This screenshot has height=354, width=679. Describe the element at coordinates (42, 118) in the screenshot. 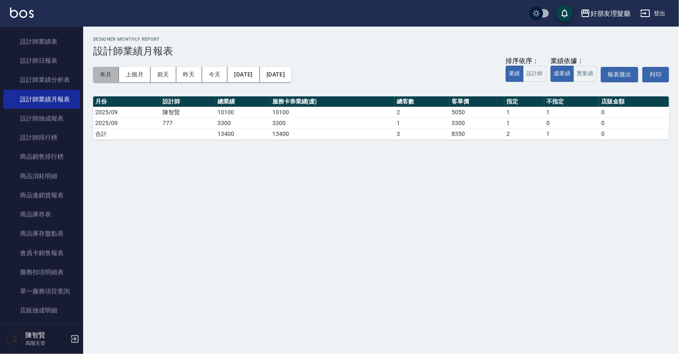

I see `a: 設計師抽成報表` at that location.